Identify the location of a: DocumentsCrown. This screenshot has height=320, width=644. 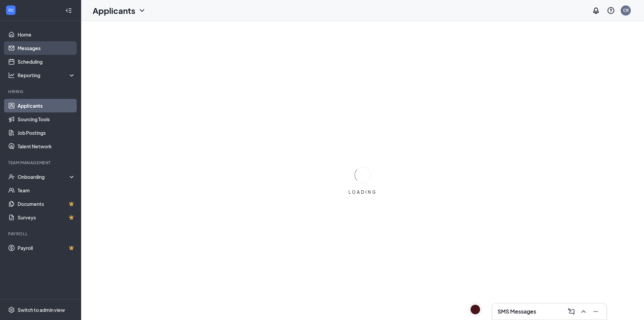
(47, 204).